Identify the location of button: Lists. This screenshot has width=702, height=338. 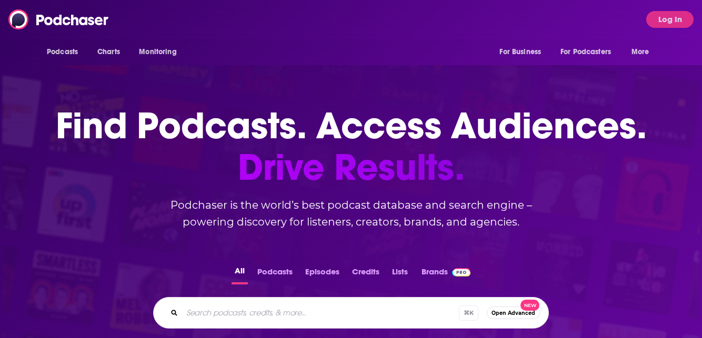
(400, 274).